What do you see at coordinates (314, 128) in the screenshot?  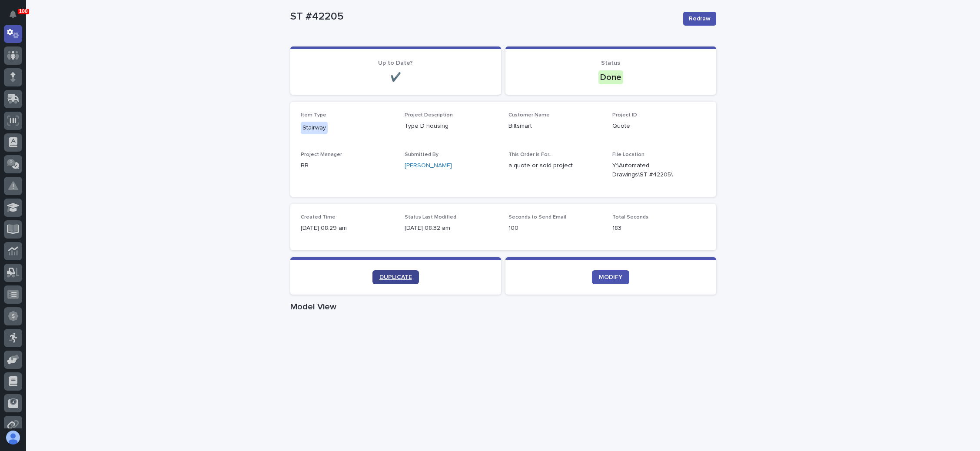 I see `div: Stairway` at bounding box center [314, 128].